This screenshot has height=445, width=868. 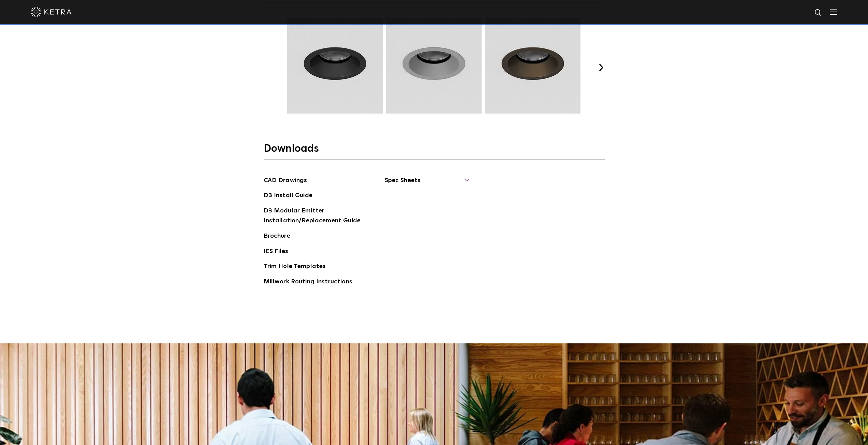 I want to click on button: Next, so click(x=601, y=68).